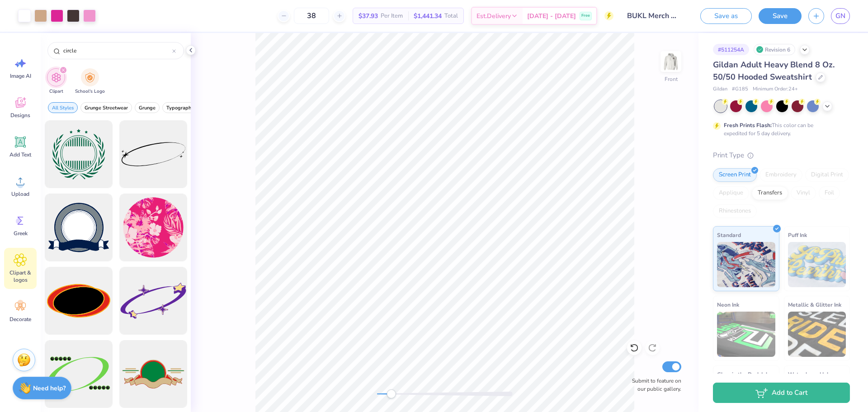  Describe the element at coordinates (817, 334) in the screenshot. I see `img: Metallic & Glitter Ink` at that location.